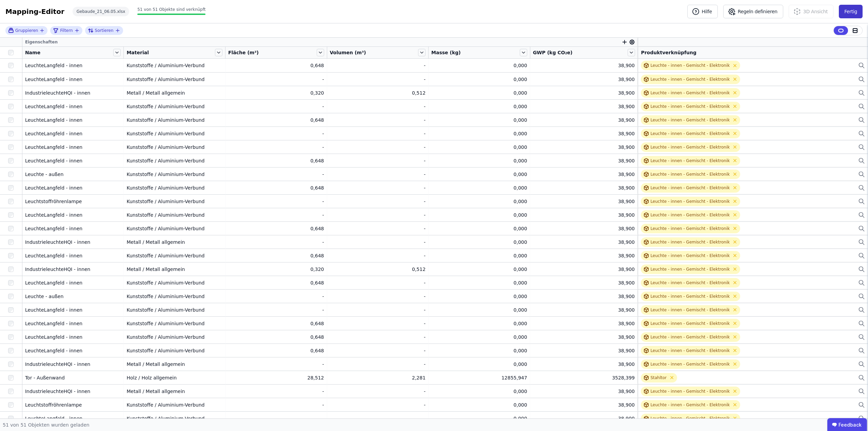 The height and width of the screenshot is (431, 868). I want to click on button: 3D Ansicht, so click(811, 11).